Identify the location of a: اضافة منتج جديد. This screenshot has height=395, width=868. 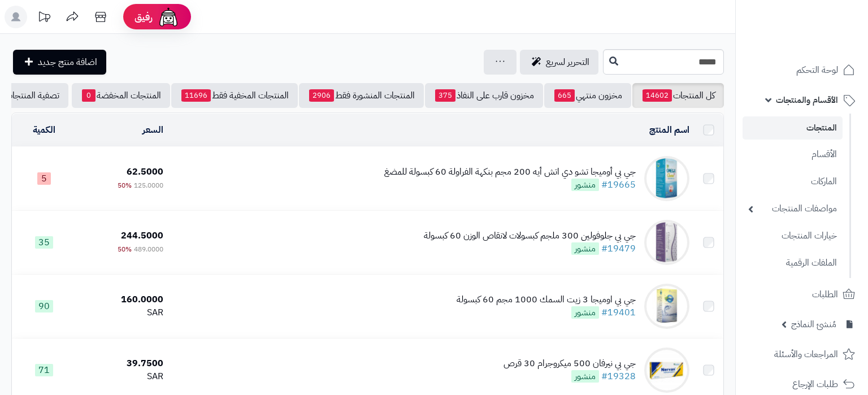
(59, 62).